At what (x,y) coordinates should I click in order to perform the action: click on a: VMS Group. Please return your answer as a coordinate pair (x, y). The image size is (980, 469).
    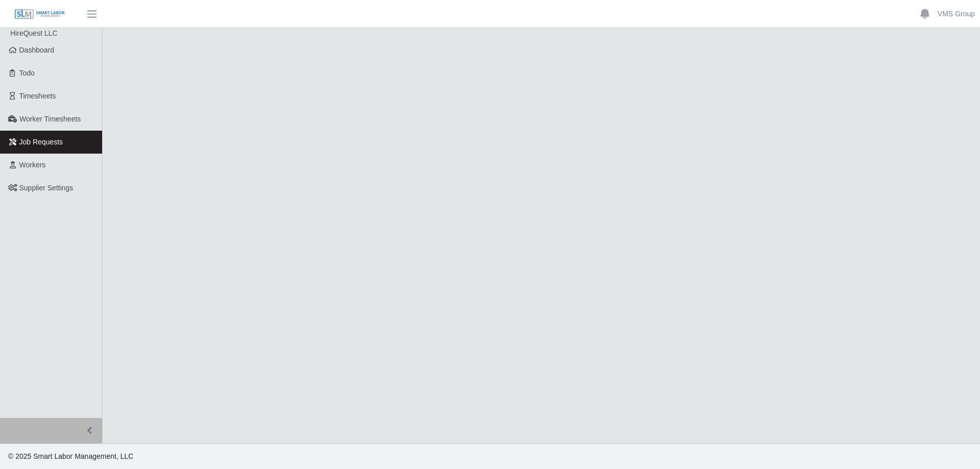
    Looking at the image, I should click on (956, 14).